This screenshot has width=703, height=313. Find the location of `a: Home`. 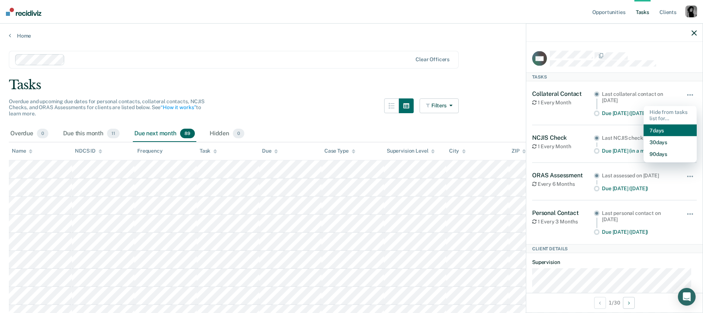

a: Home is located at coordinates (351, 36).